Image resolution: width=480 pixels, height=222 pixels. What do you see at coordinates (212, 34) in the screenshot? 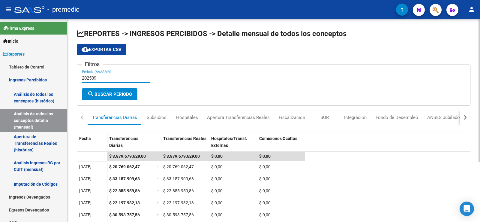
I see `span: REPORTES -> INGRESOS PERCIBIDOS -> Detalle mensual de todos los conceptos` at bounding box center [212, 34].